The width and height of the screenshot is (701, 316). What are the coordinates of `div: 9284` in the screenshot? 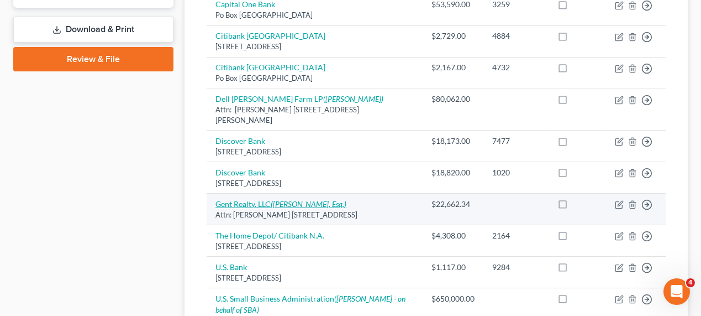 It's located at (516, 267).